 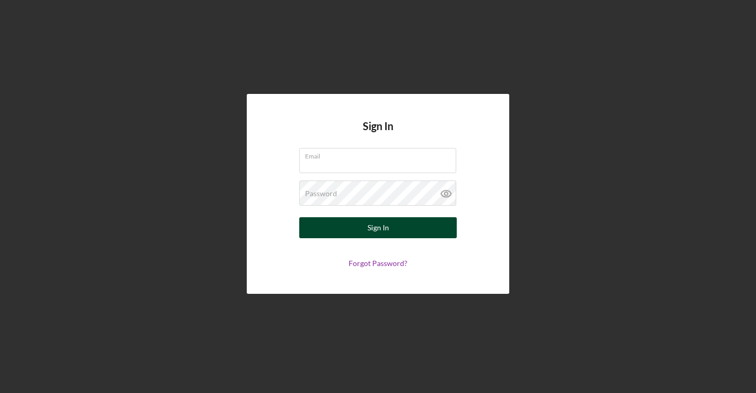 I want to click on label: Email, so click(x=381, y=154).